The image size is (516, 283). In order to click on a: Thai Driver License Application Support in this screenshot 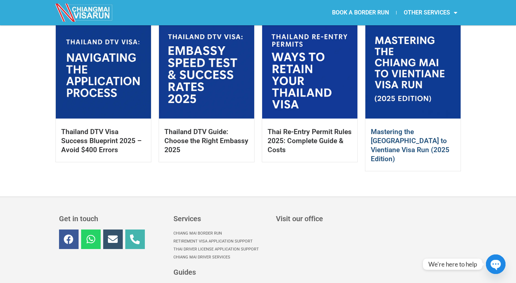, I will do `click(221, 250)`.